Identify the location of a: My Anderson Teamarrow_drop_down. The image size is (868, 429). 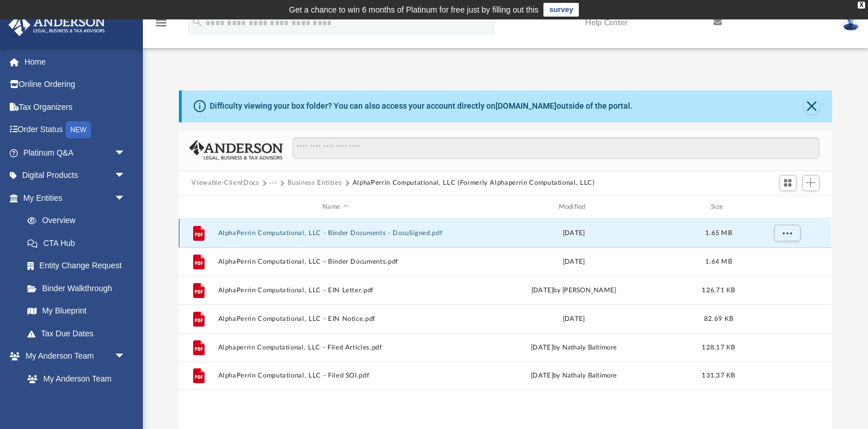
(73, 356).